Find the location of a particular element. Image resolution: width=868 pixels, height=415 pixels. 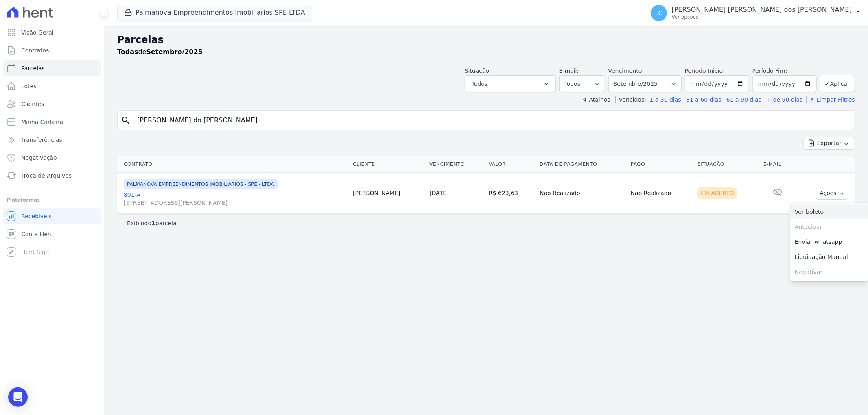

a: 31 a 60 dias is located at coordinates (704, 100).